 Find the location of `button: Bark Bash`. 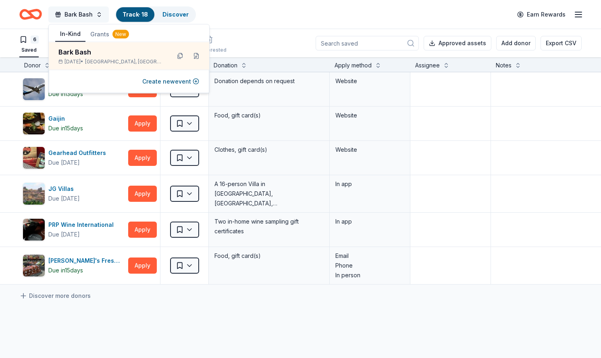

button: Bark Bash is located at coordinates (79, 15).